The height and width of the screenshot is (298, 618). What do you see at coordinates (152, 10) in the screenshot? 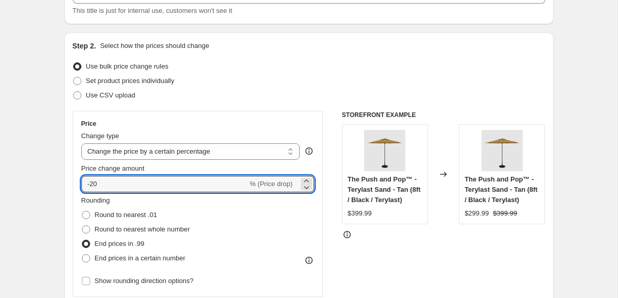
I see `span: This title is just for internal use, customers won't see it` at bounding box center [152, 10].